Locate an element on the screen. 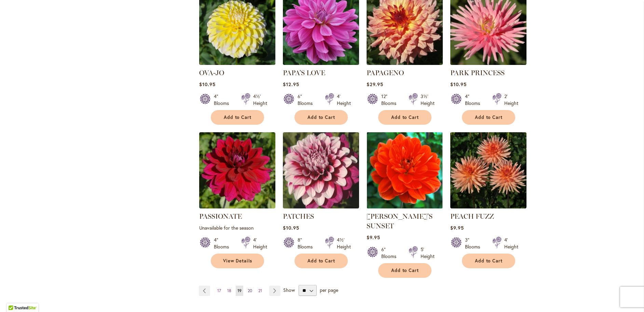 The height and width of the screenshot is (312, 644). div: 3½' Height is located at coordinates (427, 100).